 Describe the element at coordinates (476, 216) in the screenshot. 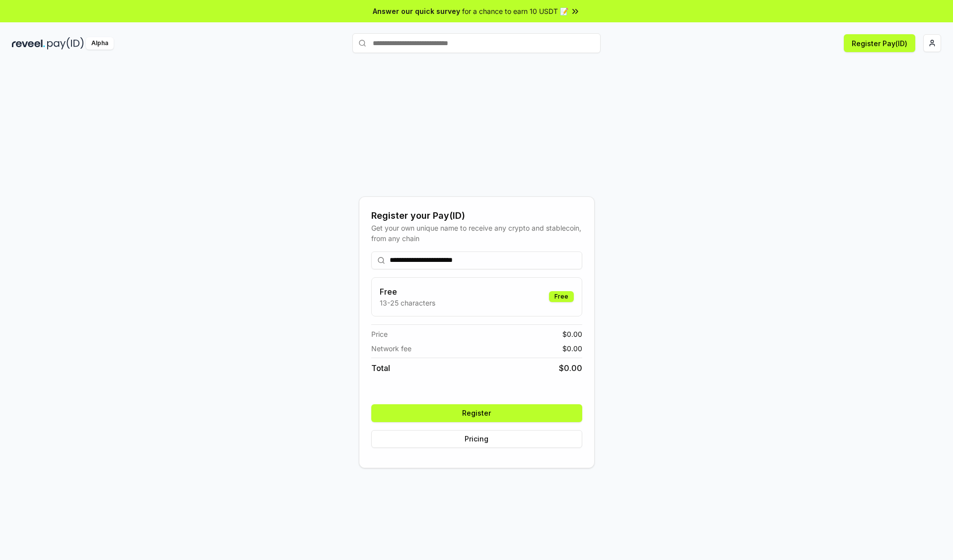

I see `div: Register your Pay(ID)` at that location.